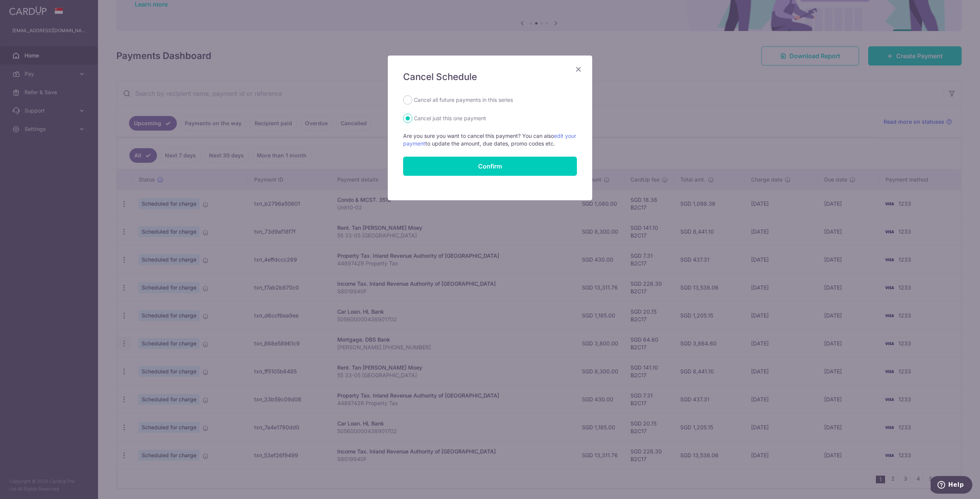 Image resolution: width=980 pixels, height=499 pixels. I want to click on button: Confirm, so click(490, 166).